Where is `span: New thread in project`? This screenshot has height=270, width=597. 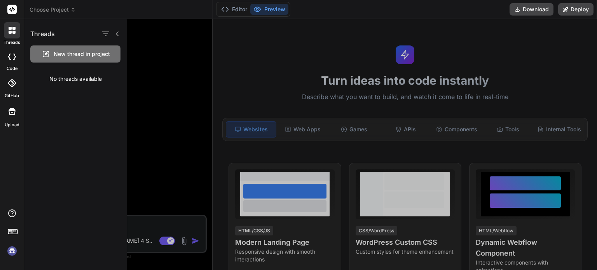 span: New thread in project is located at coordinates (82, 54).